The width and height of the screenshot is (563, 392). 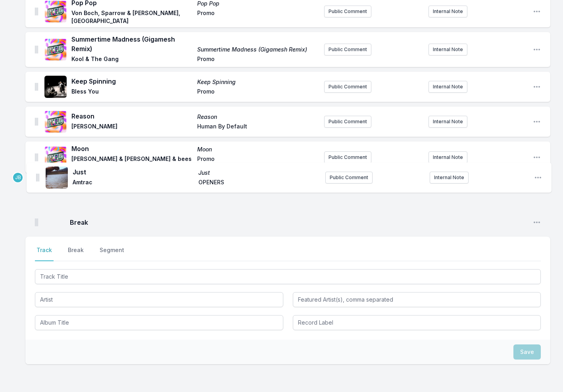 What do you see at coordinates (417, 300) in the screenshot?
I see `input: Featured Artist(s), comma separated` at bounding box center [417, 300].